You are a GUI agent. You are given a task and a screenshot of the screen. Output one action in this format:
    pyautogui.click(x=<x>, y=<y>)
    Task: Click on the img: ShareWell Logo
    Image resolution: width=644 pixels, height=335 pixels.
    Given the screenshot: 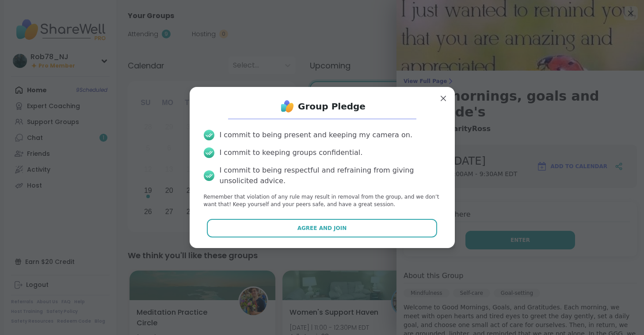 What is the action you would take?
    pyautogui.click(x=287, y=107)
    